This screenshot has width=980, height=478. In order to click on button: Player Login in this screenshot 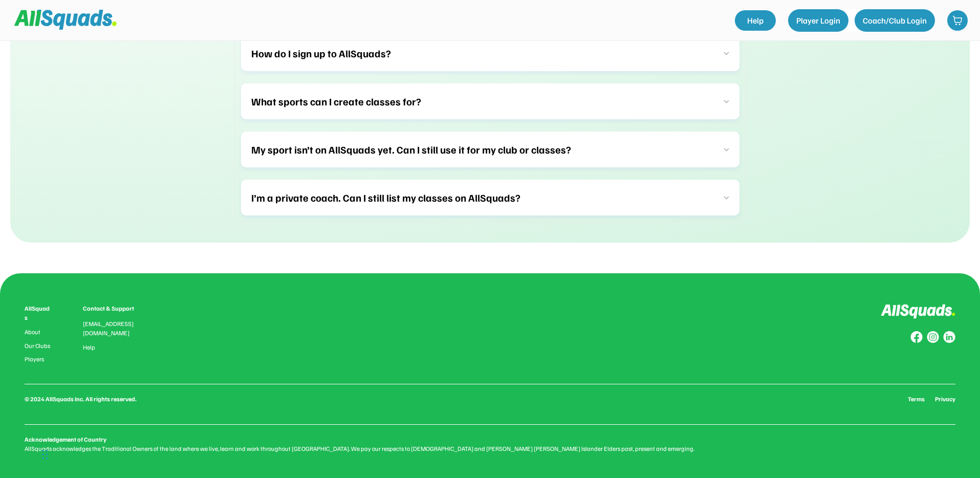, I will do `click(819, 20)`.